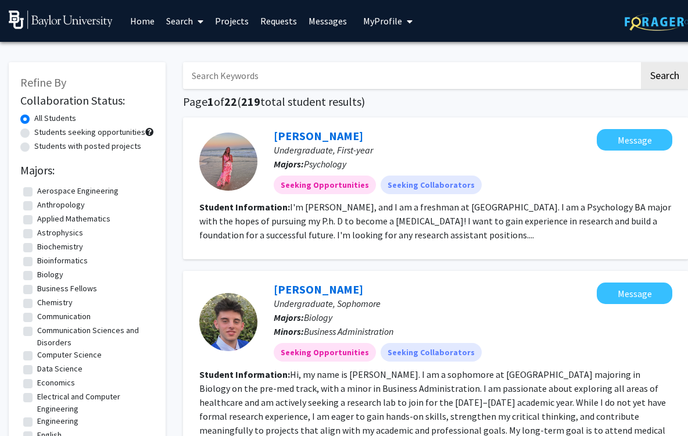 The width and height of the screenshot is (688, 436). What do you see at coordinates (87, 170) in the screenshot?
I see `h2: Majors:` at bounding box center [87, 170].